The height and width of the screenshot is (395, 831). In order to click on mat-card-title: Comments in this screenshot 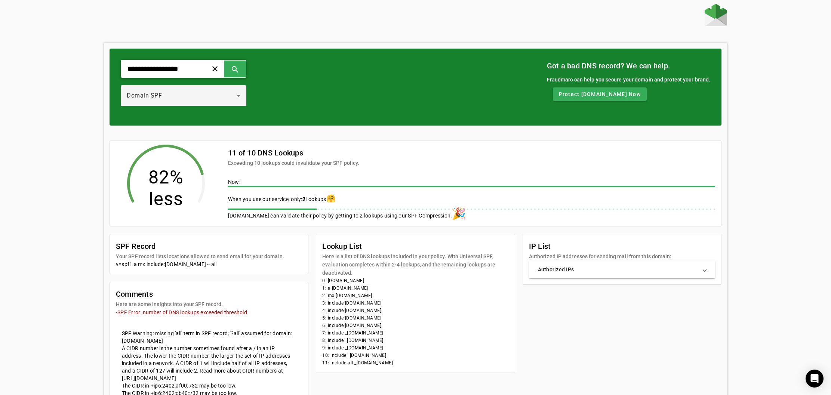, I will do `click(169, 294)`.